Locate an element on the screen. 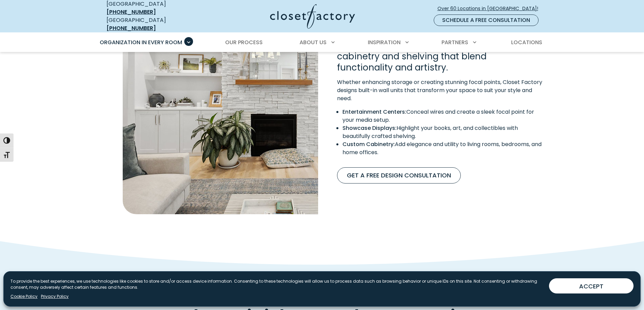  a: Cookie Policy is located at coordinates (24, 297).